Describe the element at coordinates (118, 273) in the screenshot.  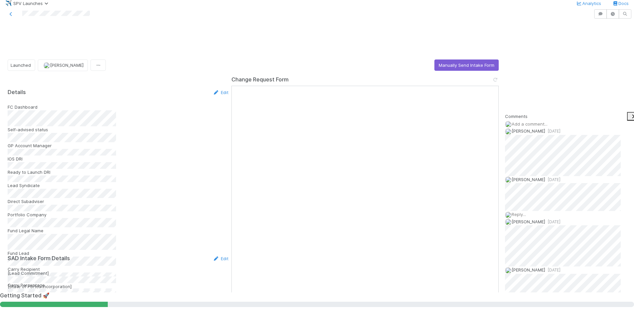
I see `div: [Lead Commitment]` at that location.